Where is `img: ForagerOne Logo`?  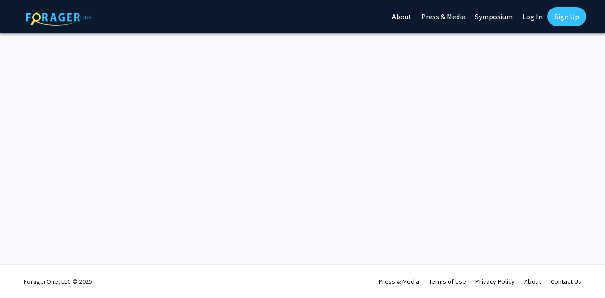 img: ForagerOne Logo is located at coordinates (59, 17).